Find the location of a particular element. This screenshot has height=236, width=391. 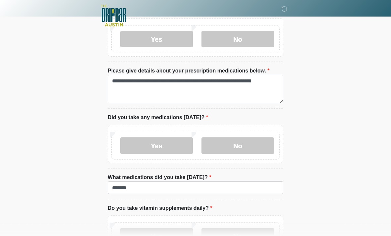

img: The DRIPBaR - Austin The Domain Logo is located at coordinates (114, 16).